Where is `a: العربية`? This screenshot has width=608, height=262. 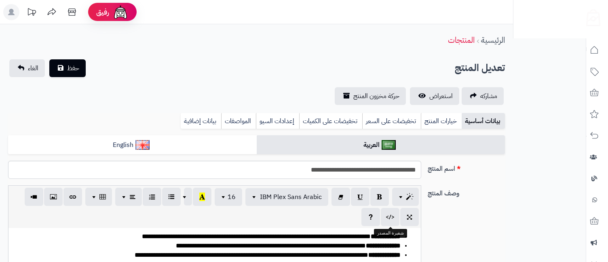 a: العربية is located at coordinates (381, 145).